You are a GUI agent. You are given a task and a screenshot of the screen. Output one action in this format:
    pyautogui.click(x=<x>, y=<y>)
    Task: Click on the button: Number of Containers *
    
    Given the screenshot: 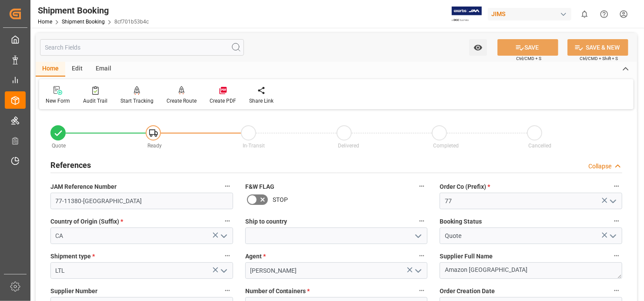 What is the action you would take?
    pyautogui.click(x=422, y=291)
    